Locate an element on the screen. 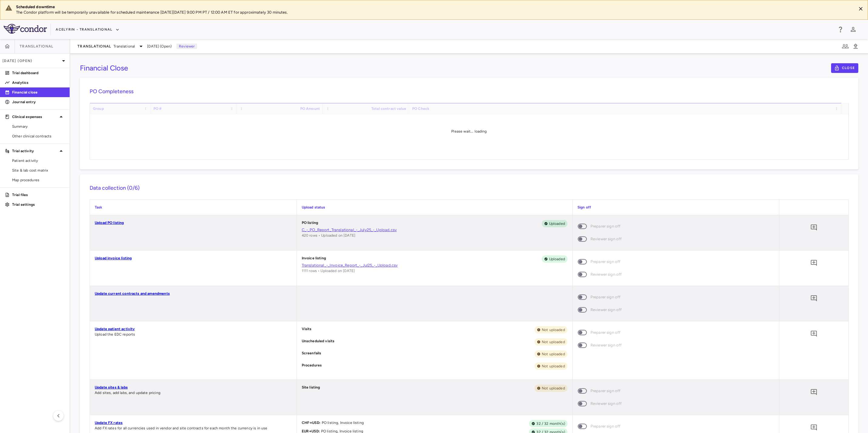 This screenshot has height=433, width=868. p: Trial files is located at coordinates (38, 195).